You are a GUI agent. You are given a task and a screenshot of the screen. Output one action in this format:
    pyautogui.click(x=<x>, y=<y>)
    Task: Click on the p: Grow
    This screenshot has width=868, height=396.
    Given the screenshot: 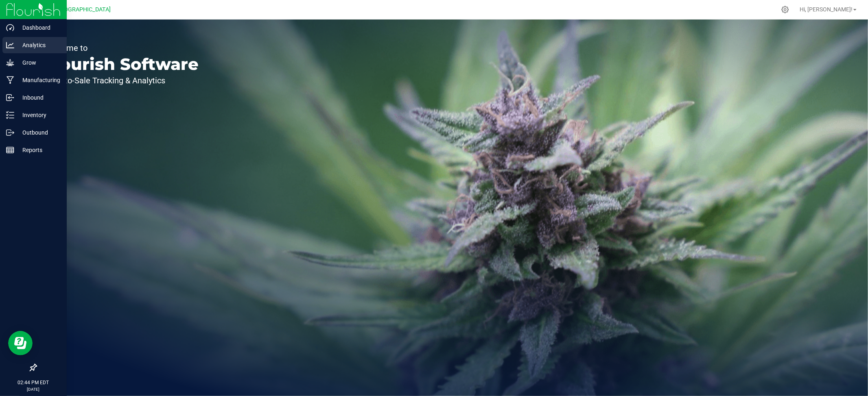 What is the action you would take?
    pyautogui.click(x=39, y=62)
    